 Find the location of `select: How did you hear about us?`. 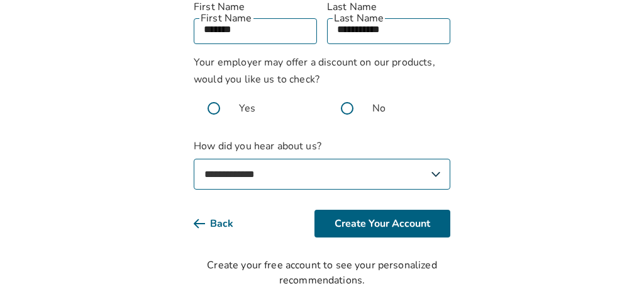

select: How did you hear about us? is located at coordinates (322, 174).